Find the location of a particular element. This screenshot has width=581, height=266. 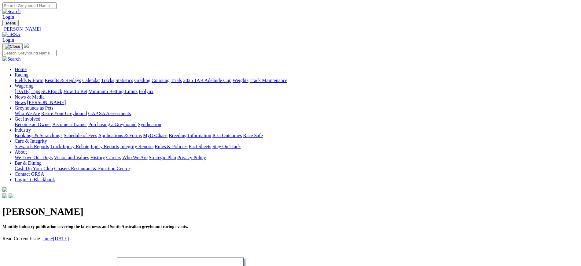

div: About is located at coordinates (297, 158).